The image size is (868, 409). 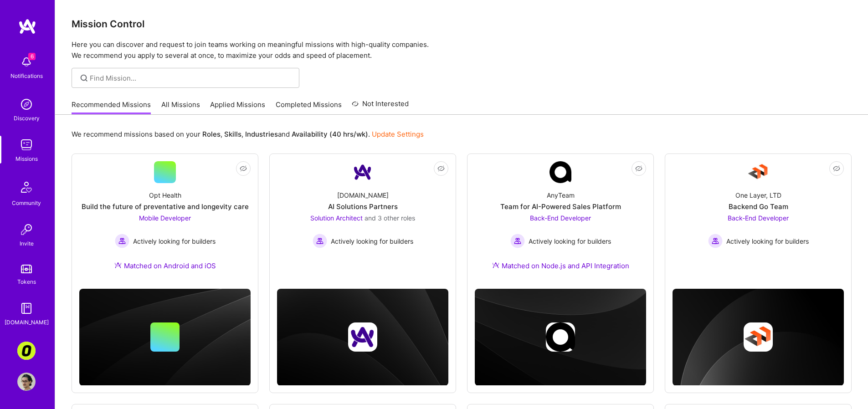 I want to click on div: Notifications, so click(x=27, y=76).